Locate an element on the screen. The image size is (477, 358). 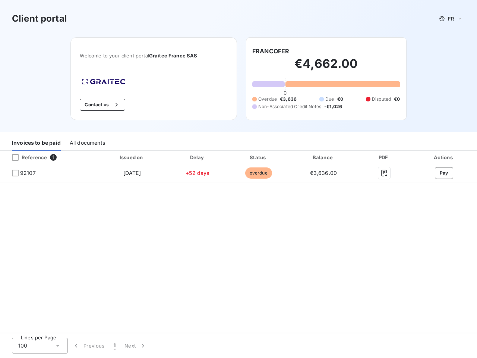
div: Issued on is located at coordinates (132, 157).